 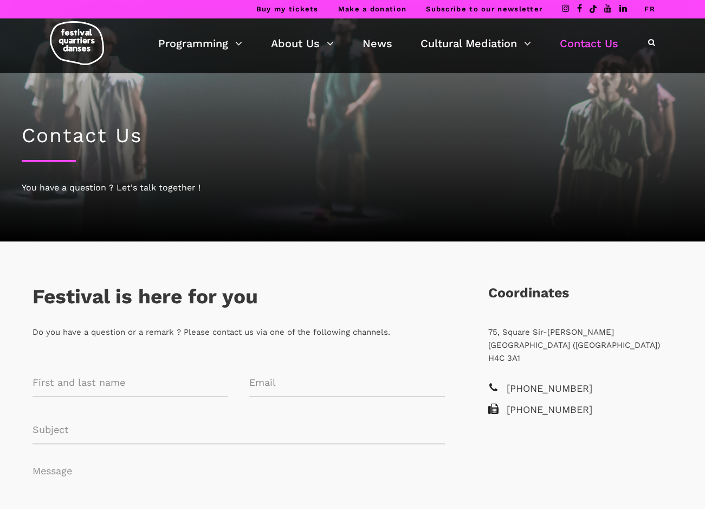 I want to click on a: FR, so click(x=650, y=9).